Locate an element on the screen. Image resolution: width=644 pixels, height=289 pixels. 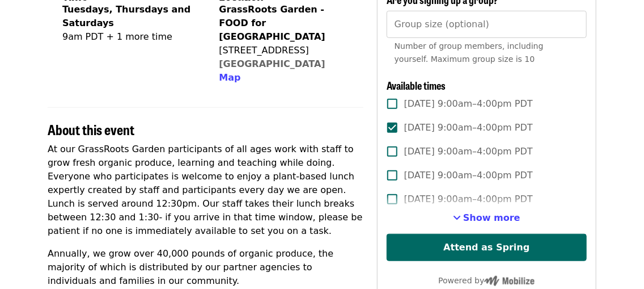
input: [object Object] is located at coordinates (486, 24).